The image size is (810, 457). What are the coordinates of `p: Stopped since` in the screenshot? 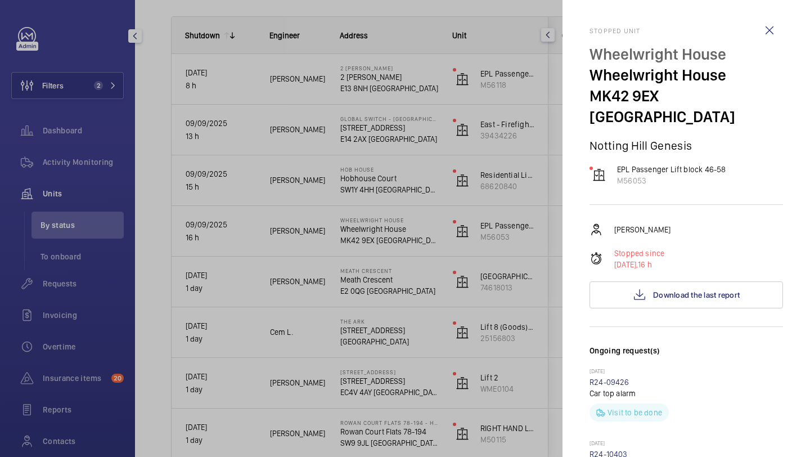 It's located at (639, 253).